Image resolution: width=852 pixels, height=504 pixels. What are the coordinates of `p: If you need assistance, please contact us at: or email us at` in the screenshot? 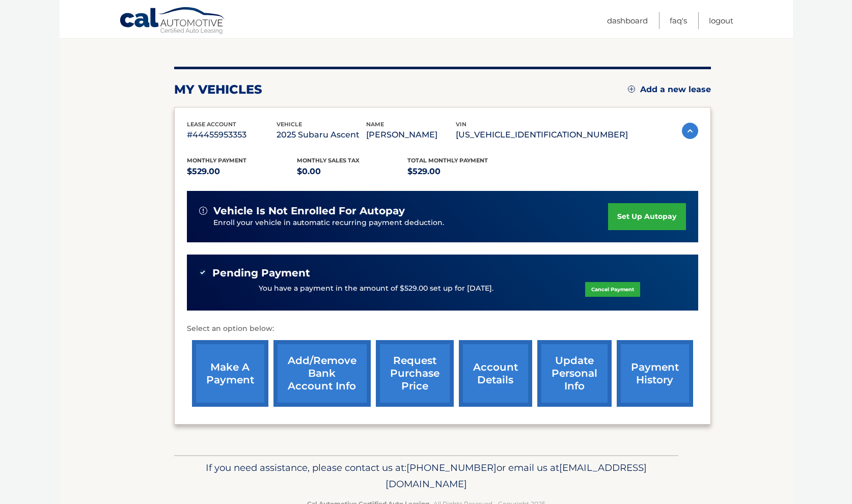 It's located at (426, 476).